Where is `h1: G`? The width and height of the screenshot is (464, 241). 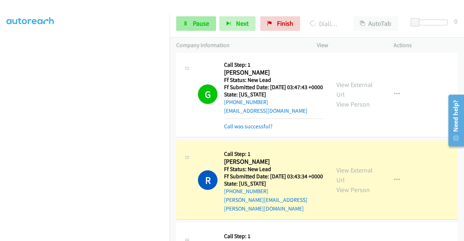 h1: G is located at coordinates (208, 94).